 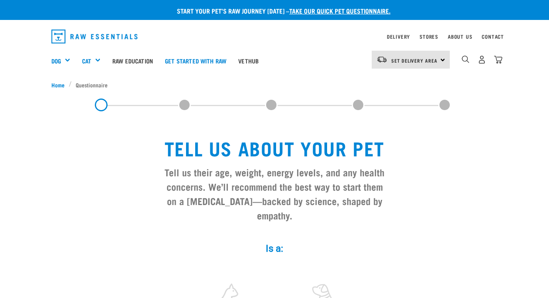 What do you see at coordinates (482, 59) in the screenshot?
I see `img: user.png` at bounding box center [482, 59].